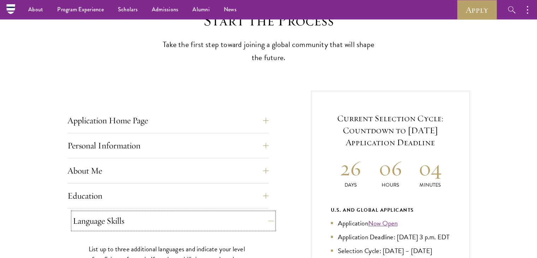 The image size is (537, 258). What do you see at coordinates (390, 185) in the screenshot?
I see `p: Hours` at bounding box center [390, 185].